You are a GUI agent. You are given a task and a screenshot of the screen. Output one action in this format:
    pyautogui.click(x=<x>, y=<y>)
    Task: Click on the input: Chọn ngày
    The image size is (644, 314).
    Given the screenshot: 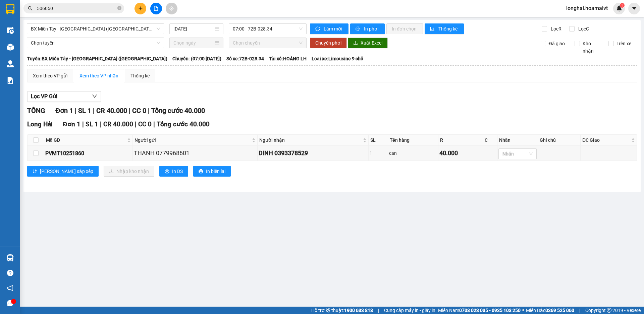 What is the action you would take?
    pyautogui.click(x=193, y=43)
    